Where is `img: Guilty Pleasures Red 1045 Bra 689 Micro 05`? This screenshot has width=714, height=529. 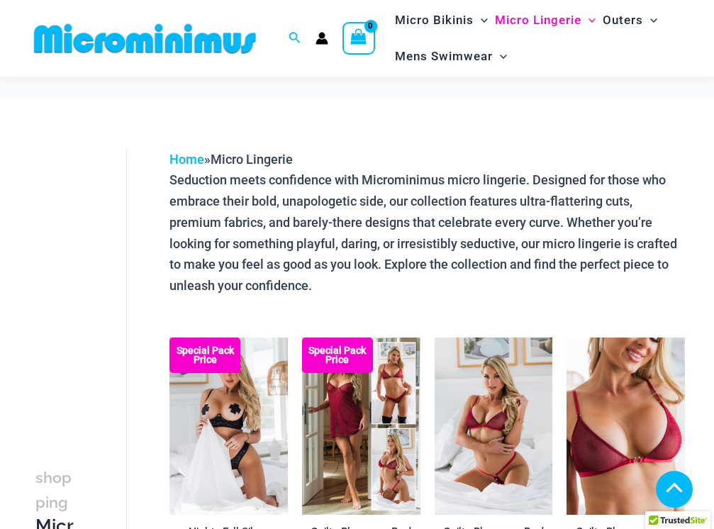 img: Guilty Pleasures Red 1045 Bra 689 Micro 05 is located at coordinates (493, 426).